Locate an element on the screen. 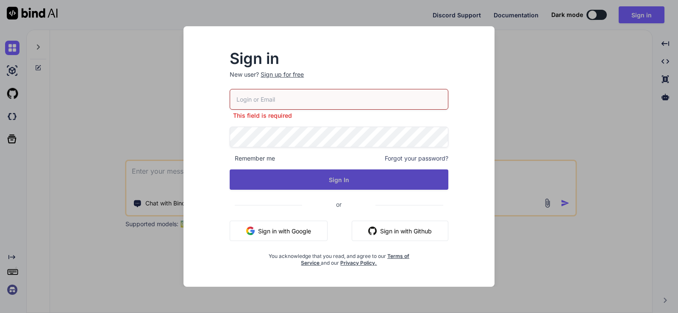 The height and width of the screenshot is (313, 678). span: Remember me is located at coordinates (252, 159).